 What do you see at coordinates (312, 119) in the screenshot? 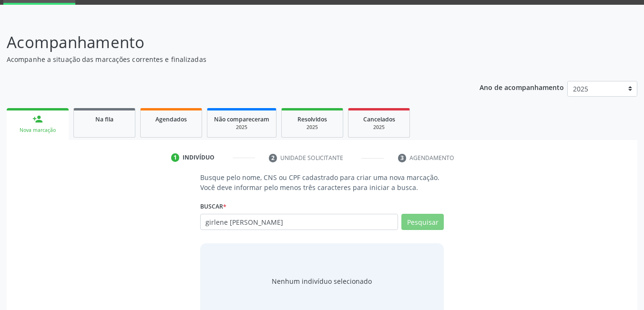
I see `span: Resolvidos` at bounding box center [312, 119].